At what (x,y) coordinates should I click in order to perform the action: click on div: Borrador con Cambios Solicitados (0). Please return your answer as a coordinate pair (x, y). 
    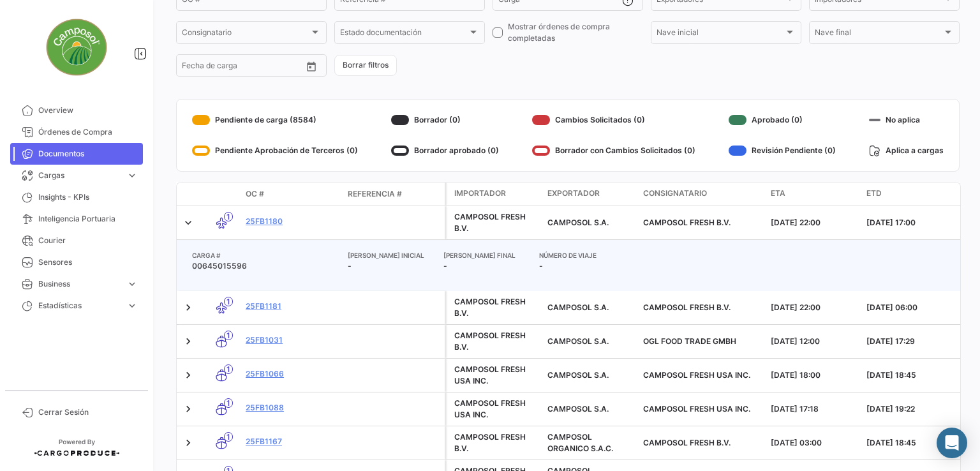
    Looking at the image, I should click on (614, 151).